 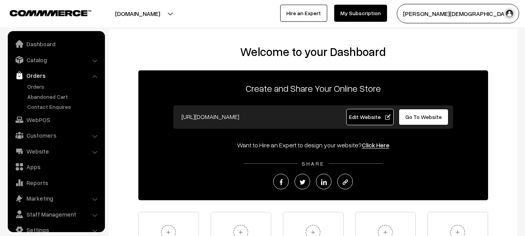 What do you see at coordinates (423, 117) in the screenshot?
I see `span: Go To Website` at bounding box center [423, 117].